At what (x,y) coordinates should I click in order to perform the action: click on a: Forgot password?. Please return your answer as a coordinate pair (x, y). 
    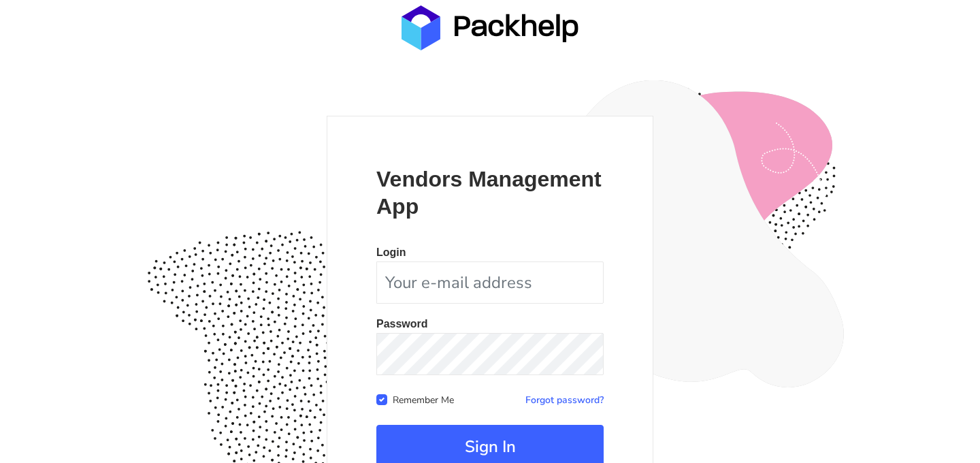
    Looking at the image, I should click on (564, 400).